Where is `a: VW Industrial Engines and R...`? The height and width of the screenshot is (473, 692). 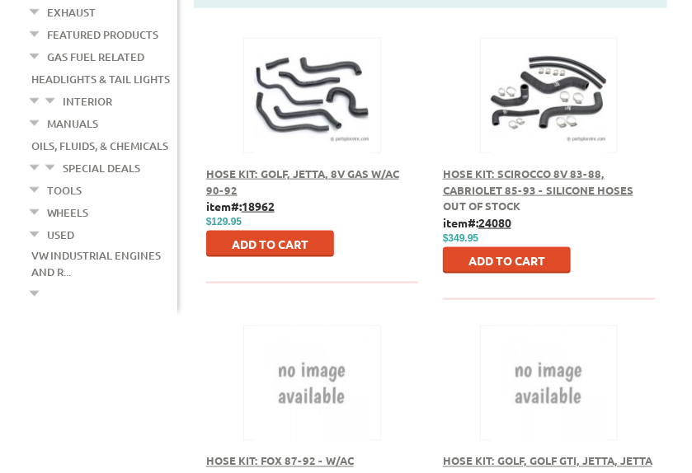 a: VW Industrial Engines and R... is located at coordinates (96, 264).